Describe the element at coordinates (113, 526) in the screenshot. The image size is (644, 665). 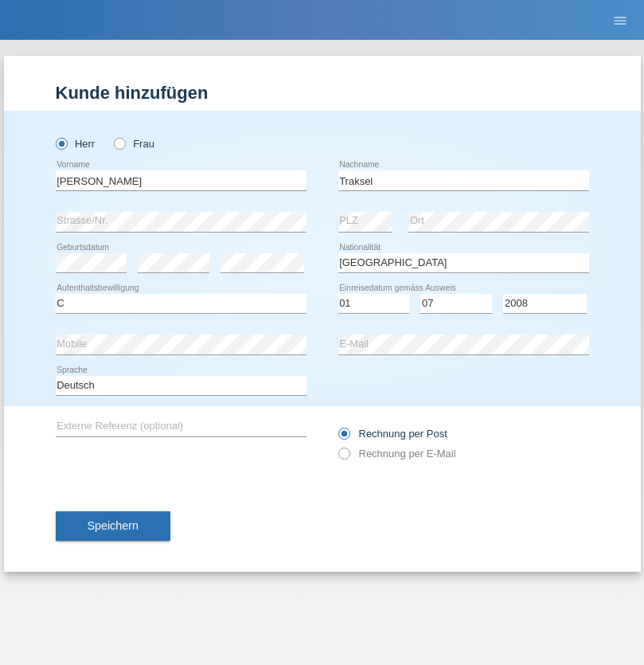
I see `button: Speichern` at that location.